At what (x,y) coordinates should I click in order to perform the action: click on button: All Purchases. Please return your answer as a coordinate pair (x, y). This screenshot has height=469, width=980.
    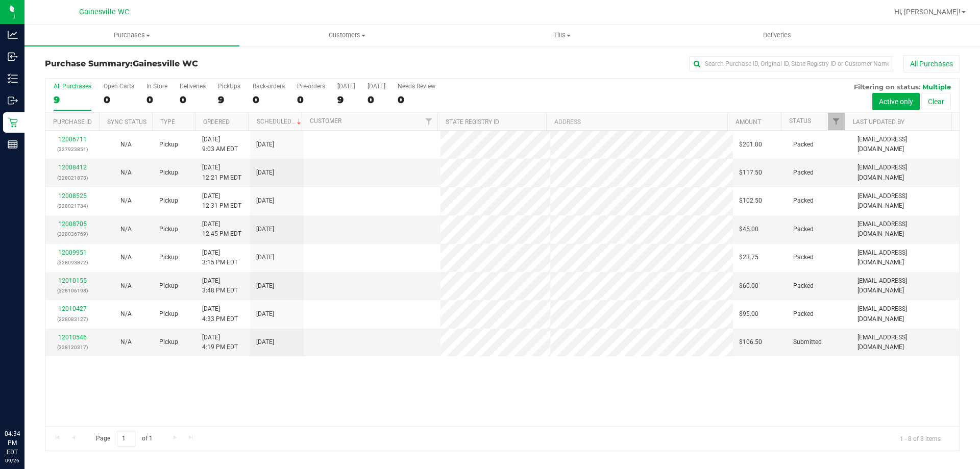
    Looking at the image, I should click on (931, 64).